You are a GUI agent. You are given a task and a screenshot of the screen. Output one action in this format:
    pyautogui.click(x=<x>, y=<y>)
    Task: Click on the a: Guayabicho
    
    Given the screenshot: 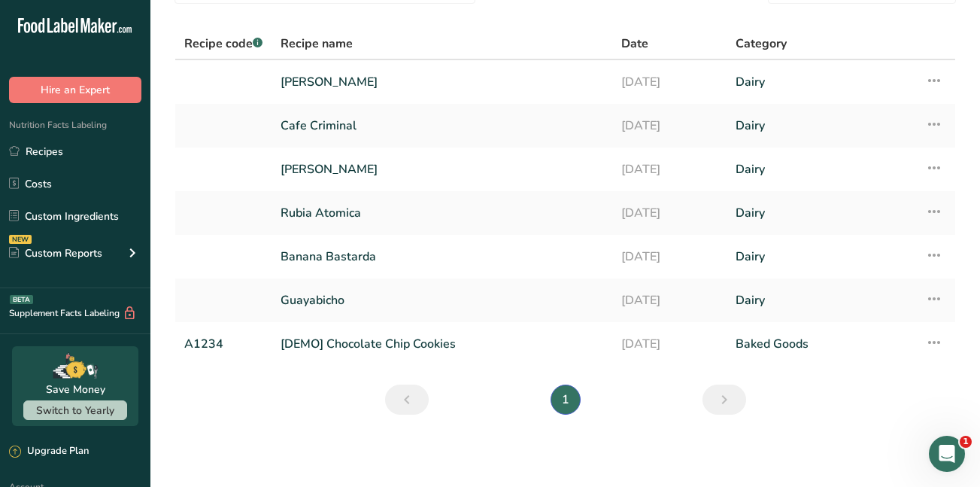 What is the action you would take?
    pyautogui.click(x=442, y=301)
    